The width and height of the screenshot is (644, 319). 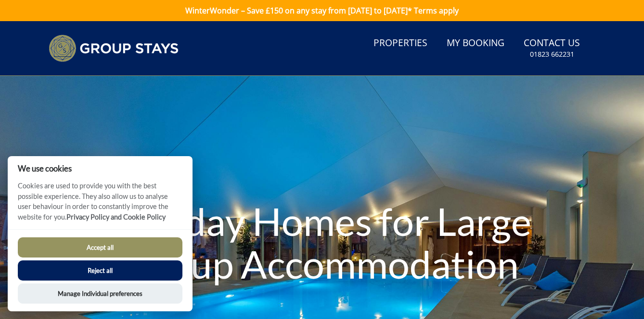 What do you see at coordinates (100, 205) in the screenshot?
I see `p: Cookies are used to provide you with the best possible experience. They also allow us to analyse ...` at bounding box center [100, 205].